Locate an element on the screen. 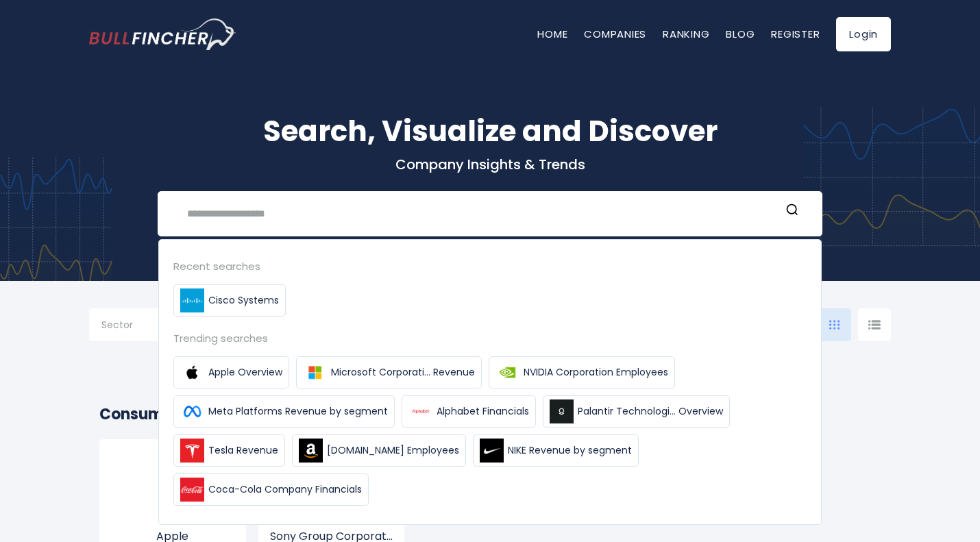 This screenshot has height=542, width=980. a: Microsoft Corporati... Revenue is located at coordinates (389, 372).